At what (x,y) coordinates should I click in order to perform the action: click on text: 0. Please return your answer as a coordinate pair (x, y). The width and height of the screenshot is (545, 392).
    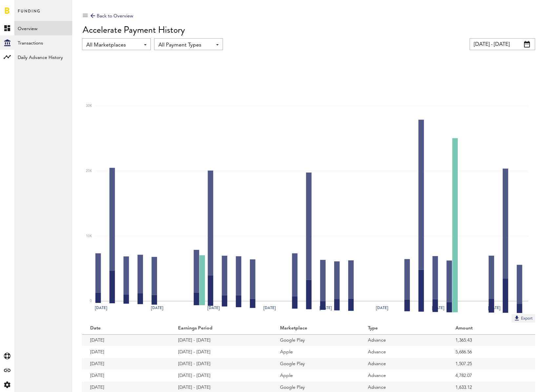
    Looking at the image, I should click on (91, 301).